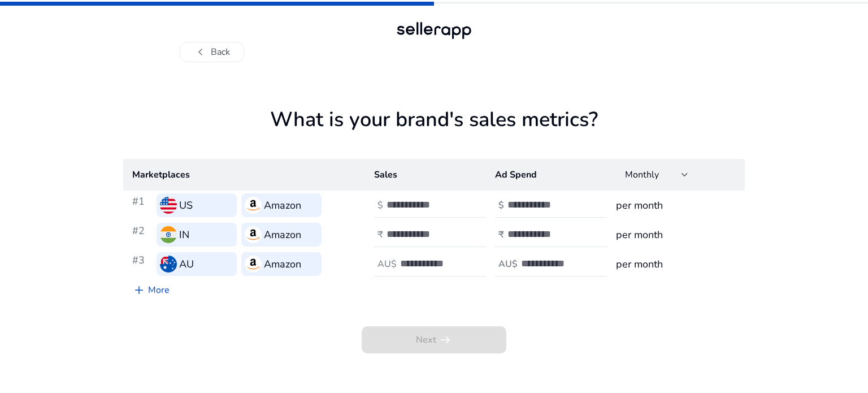 The width and height of the screenshot is (868, 393). Describe the element at coordinates (169, 235) in the screenshot. I see `img: in.svg` at that location.